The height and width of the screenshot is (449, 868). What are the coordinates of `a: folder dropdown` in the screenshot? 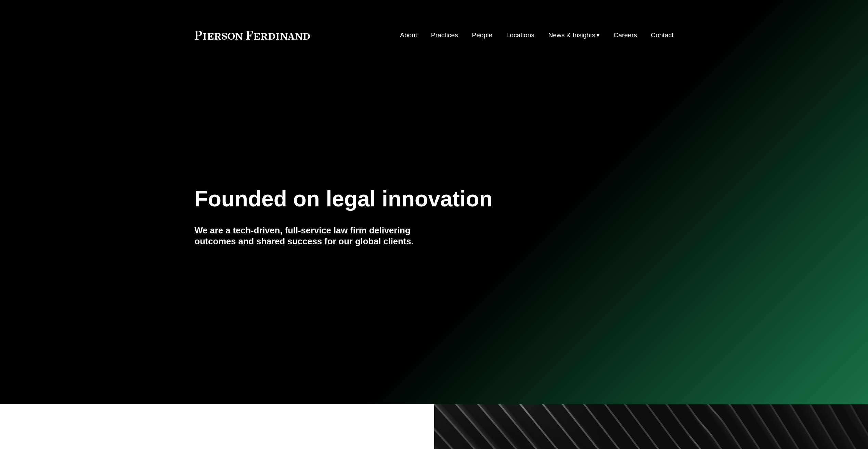 It's located at (574, 35).